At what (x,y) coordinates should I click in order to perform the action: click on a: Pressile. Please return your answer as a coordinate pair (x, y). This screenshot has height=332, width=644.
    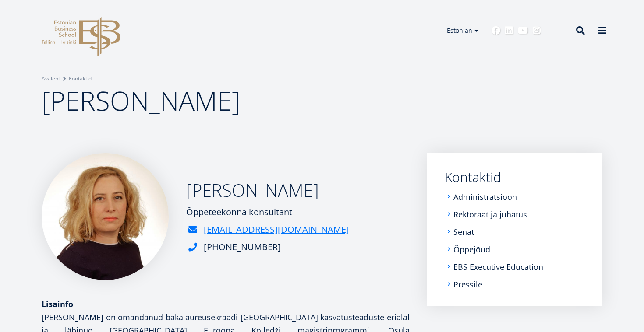
    Looking at the image, I should click on (468, 285).